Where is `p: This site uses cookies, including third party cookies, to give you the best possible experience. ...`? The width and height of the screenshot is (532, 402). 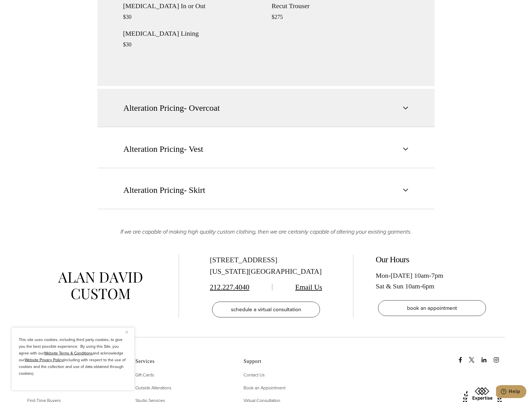 p: This site uses cookies, including third party cookies, to give you the best possible experience. ... is located at coordinates (73, 357).